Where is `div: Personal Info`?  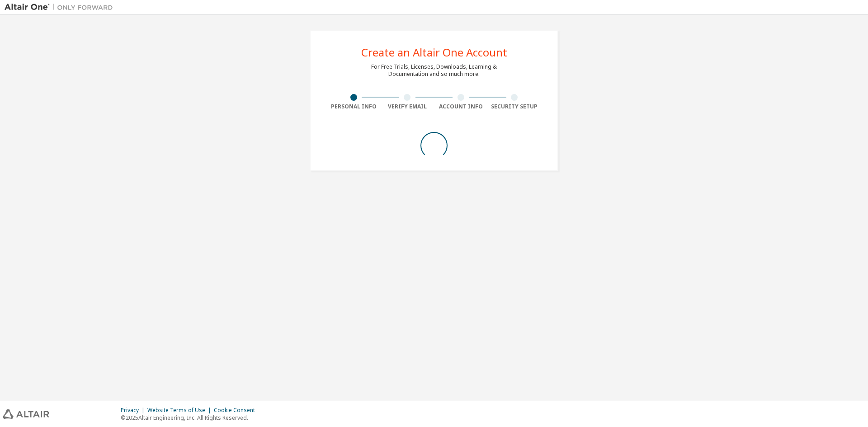
div: Personal Info is located at coordinates (353, 107).